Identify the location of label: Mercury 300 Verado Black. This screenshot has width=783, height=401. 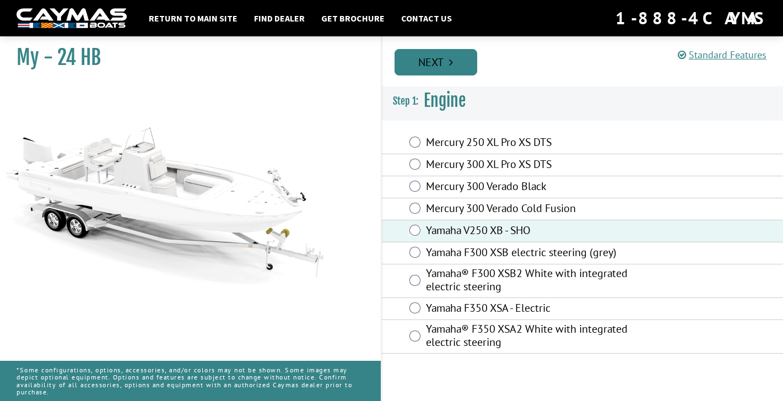
(533, 187).